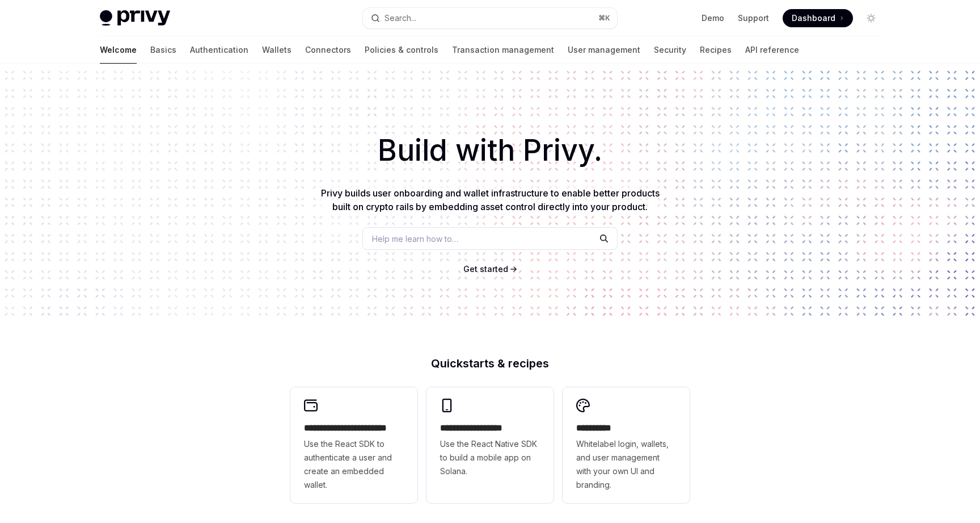  Describe the element at coordinates (354, 464) in the screenshot. I see `span: Use the React SDK to authenticate a user and create an embedded wallet.` at that location.